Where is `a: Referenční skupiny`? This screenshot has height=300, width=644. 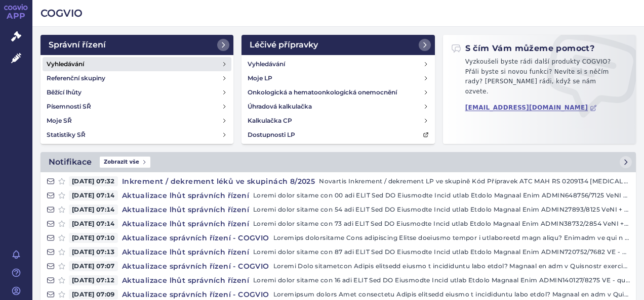
a: Referenční skupiny is located at coordinates (137, 79).